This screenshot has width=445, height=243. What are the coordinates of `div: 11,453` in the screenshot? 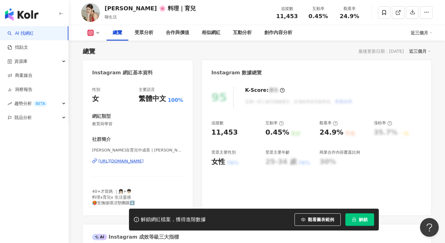 It's located at (225, 132).